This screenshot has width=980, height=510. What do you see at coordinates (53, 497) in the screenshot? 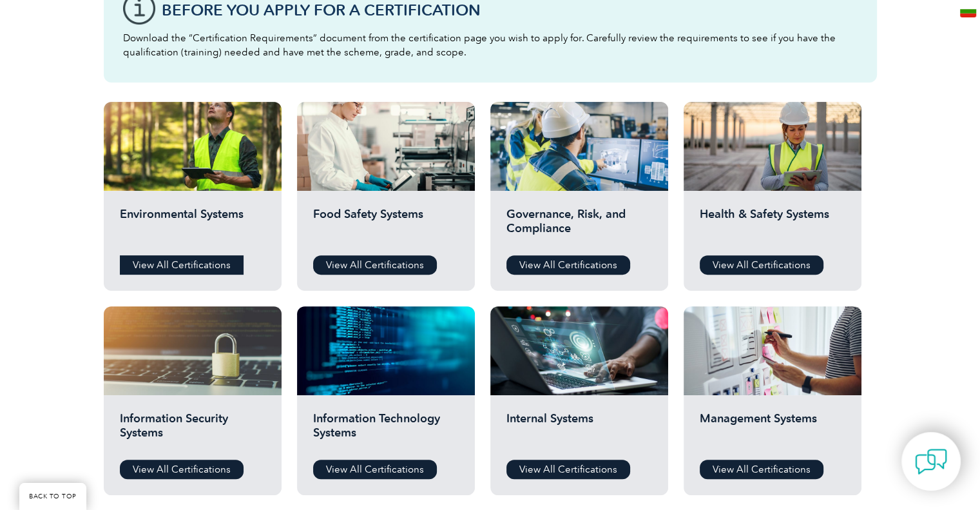
I see `a: BACK TO TOP` at bounding box center [53, 497].